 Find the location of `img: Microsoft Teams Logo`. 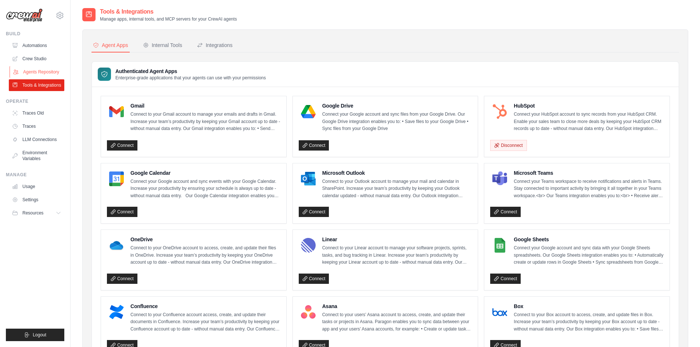

img: Microsoft Teams Logo is located at coordinates (499, 179).